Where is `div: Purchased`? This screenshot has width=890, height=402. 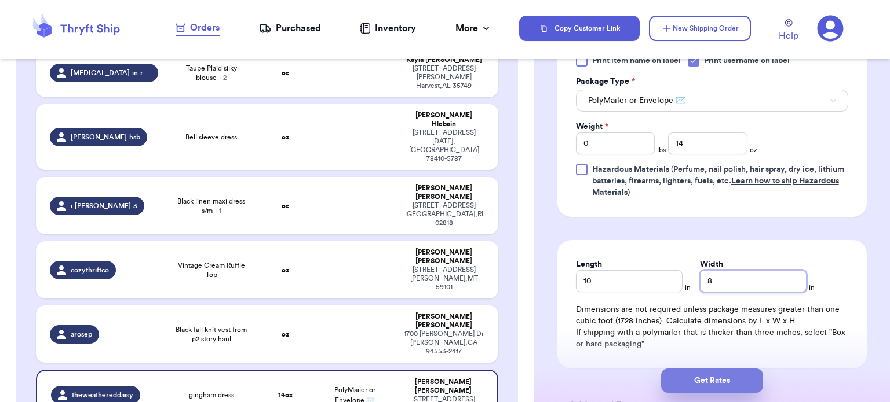
div: Purchased is located at coordinates (290, 28).